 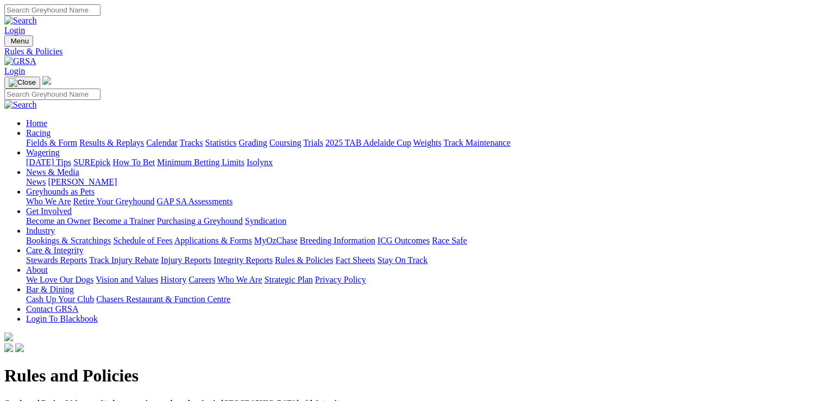 What do you see at coordinates (355, 259) in the screenshot?
I see `a: Fact Sheets` at bounding box center [355, 259].